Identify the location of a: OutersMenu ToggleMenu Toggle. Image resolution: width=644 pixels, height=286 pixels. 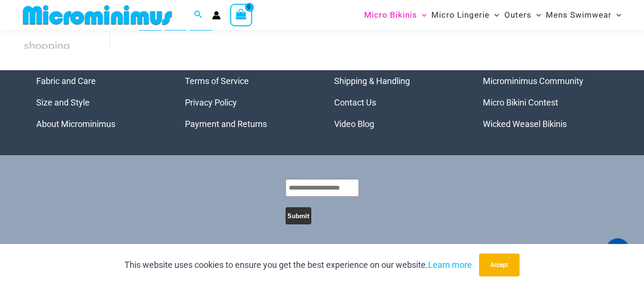
(522, 15).